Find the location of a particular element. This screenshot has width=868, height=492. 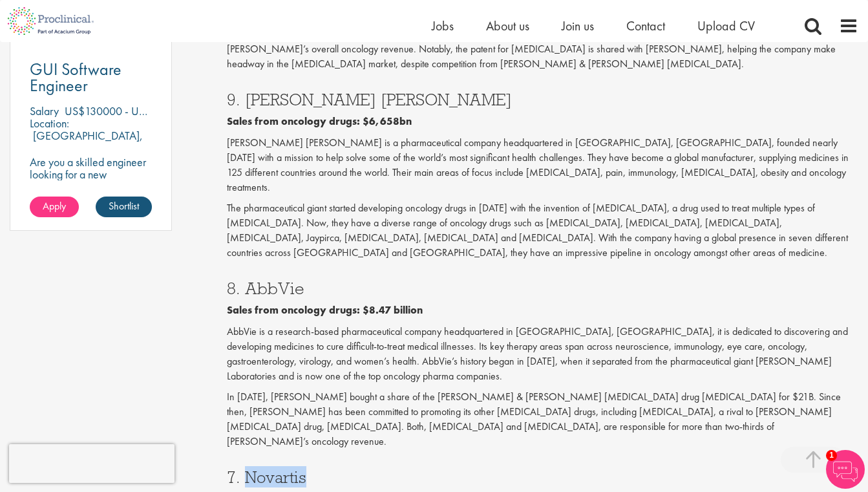

b: Sales from oncology drugs: $8.47 billion is located at coordinates (325, 309).